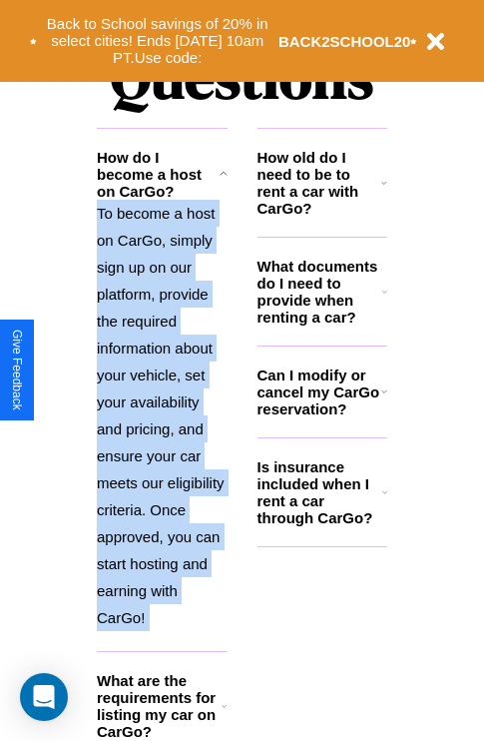 The width and height of the screenshot is (484, 741). Describe the element at coordinates (320, 492) in the screenshot. I see `h3: Is insurance included when I rent a car through CarGo?` at that location.